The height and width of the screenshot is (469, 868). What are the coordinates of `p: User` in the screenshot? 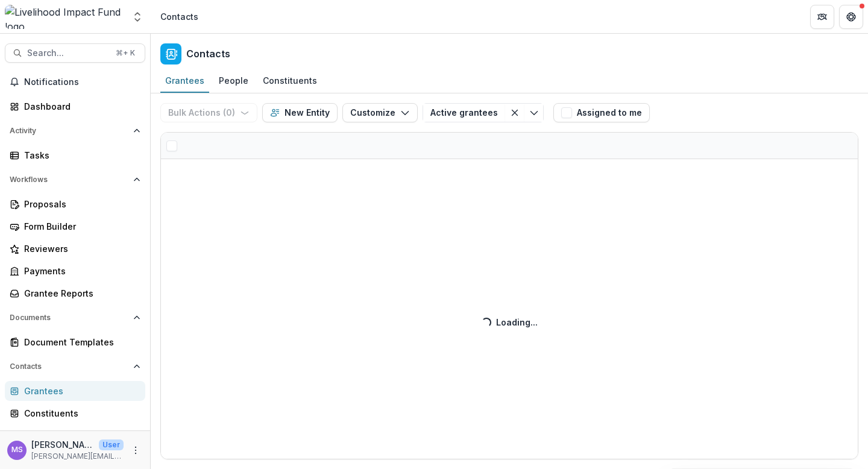 It's located at (111, 445).